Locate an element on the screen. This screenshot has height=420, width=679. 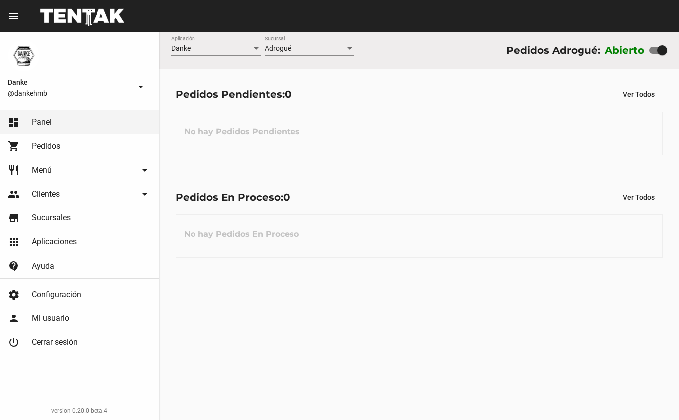
span: Adrogué is located at coordinates (277, 48).